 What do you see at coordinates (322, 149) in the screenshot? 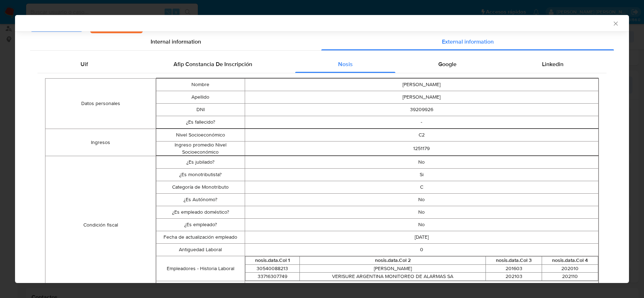
I see `div: closure-recommendation-modal` at bounding box center [322, 149].